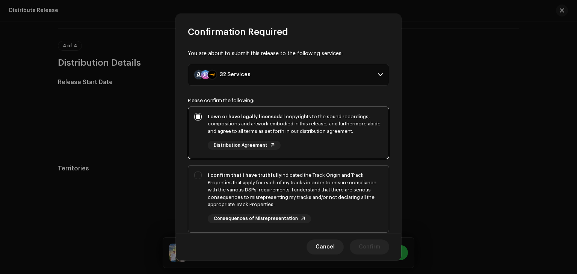  Describe the element at coordinates (369, 247) in the screenshot. I see `span: Confirm` at that location.